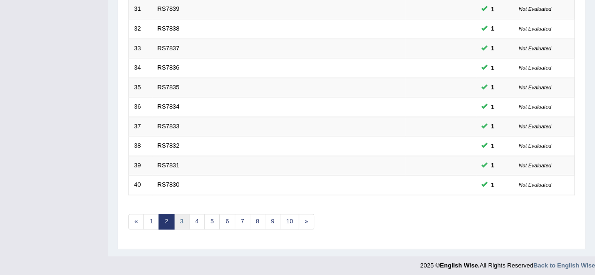 The image size is (595, 275). What do you see at coordinates (166, 222) in the screenshot?
I see `a: 2` at bounding box center [166, 222].